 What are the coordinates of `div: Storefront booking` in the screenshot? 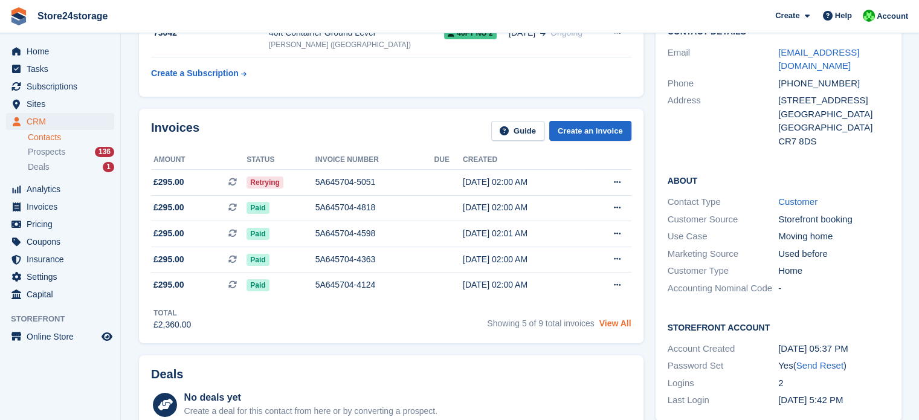 It's located at (834, 219).